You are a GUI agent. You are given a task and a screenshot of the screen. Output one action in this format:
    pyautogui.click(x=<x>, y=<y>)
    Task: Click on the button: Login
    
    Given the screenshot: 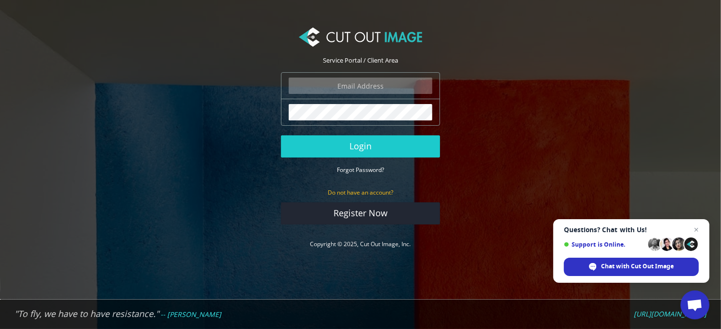 What is the action you would take?
    pyautogui.click(x=361, y=147)
    